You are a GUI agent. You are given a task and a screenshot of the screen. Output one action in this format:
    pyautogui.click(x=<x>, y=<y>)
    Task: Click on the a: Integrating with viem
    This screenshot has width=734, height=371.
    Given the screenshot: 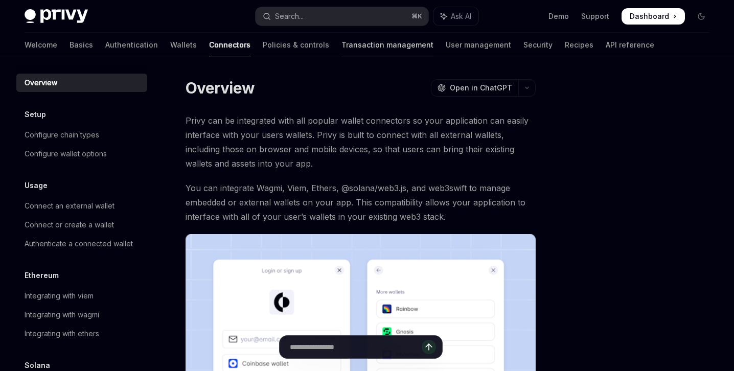 What is the action you would take?
    pyautogui.click(x=82, y=296)
    